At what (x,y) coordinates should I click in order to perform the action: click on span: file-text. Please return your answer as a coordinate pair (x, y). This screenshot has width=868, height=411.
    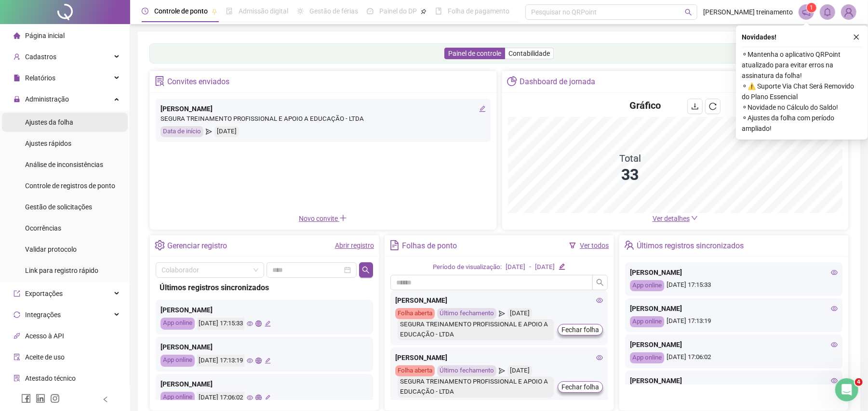
    Looking at the image, I should click on (394, 245).